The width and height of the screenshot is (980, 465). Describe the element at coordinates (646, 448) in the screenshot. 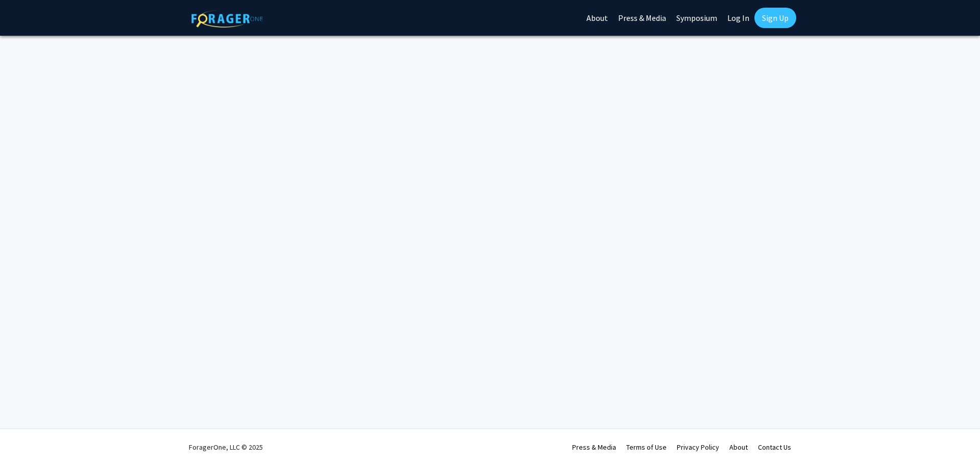

I see `a: Terms of Use` at that location.